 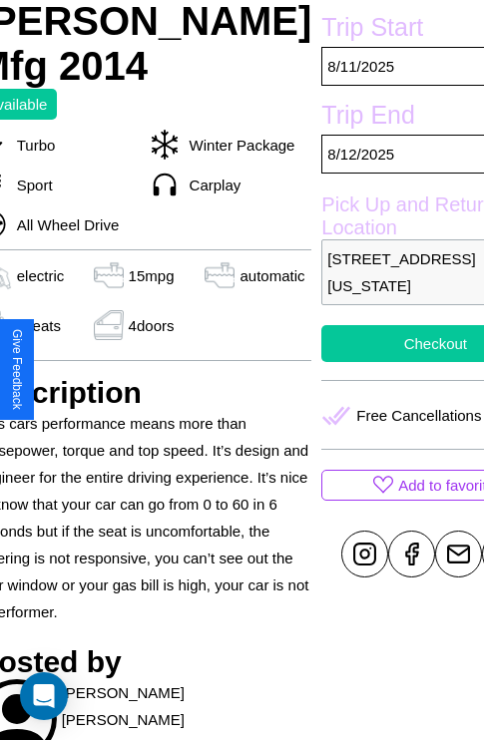 I want to click on div: Give Feedback, so click(x=17, y=369).